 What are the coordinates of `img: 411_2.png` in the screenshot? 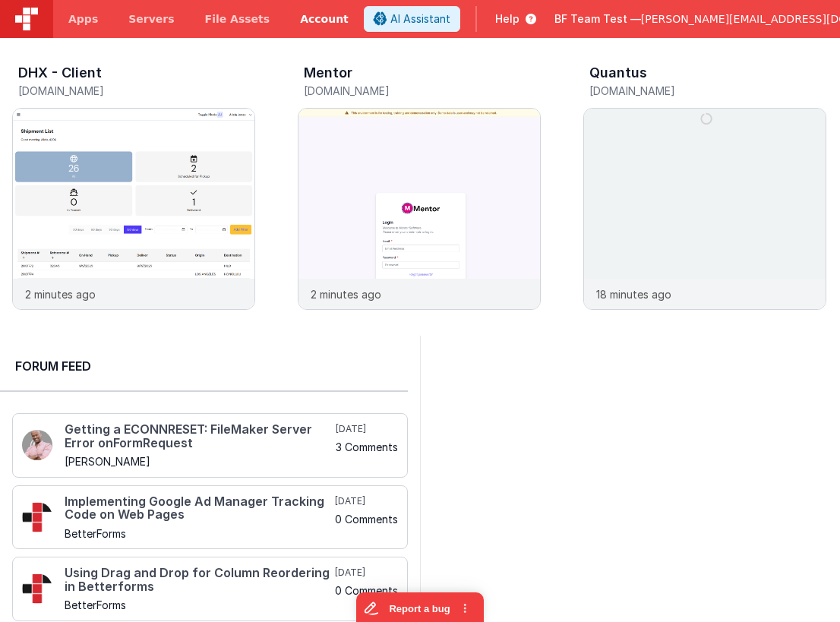 It's located at (37, 445).